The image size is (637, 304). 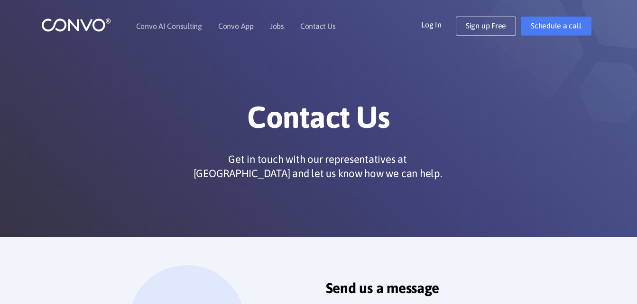 What do you see at coordinates (319, 121) in the screenshot?
I see `h1: Contact Us` at bounding box center [319, 121].